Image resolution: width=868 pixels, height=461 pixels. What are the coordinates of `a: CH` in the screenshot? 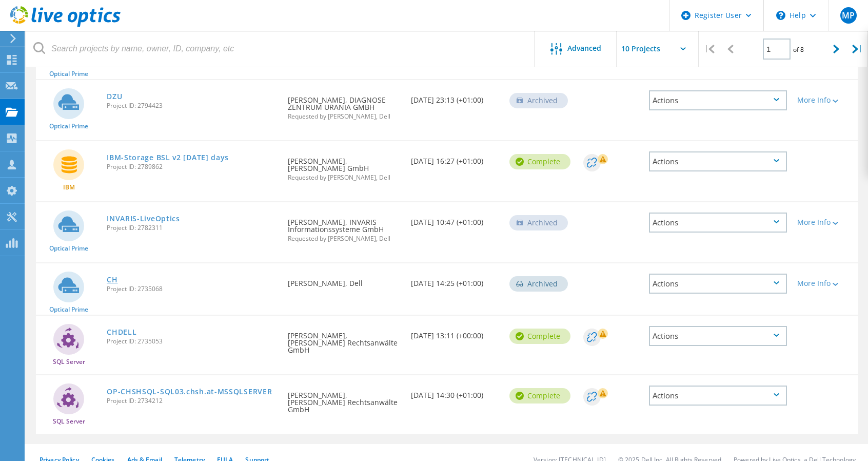 It's located at (112, 280).